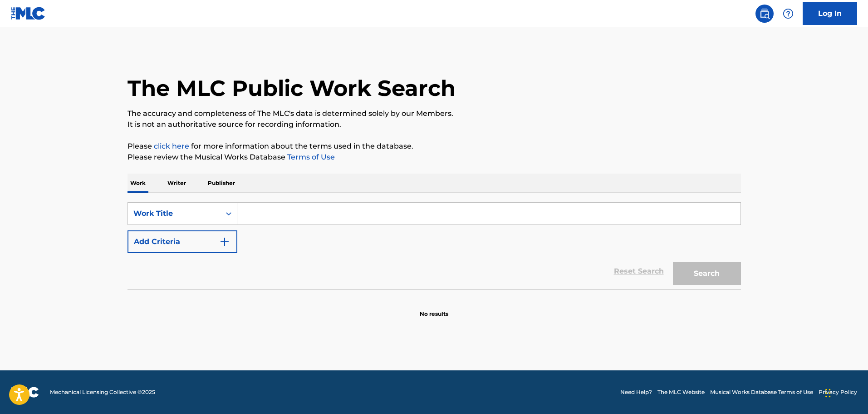 This screenshot has height=414, width=868. I want to click on form: Search Form, so click(434, 245).